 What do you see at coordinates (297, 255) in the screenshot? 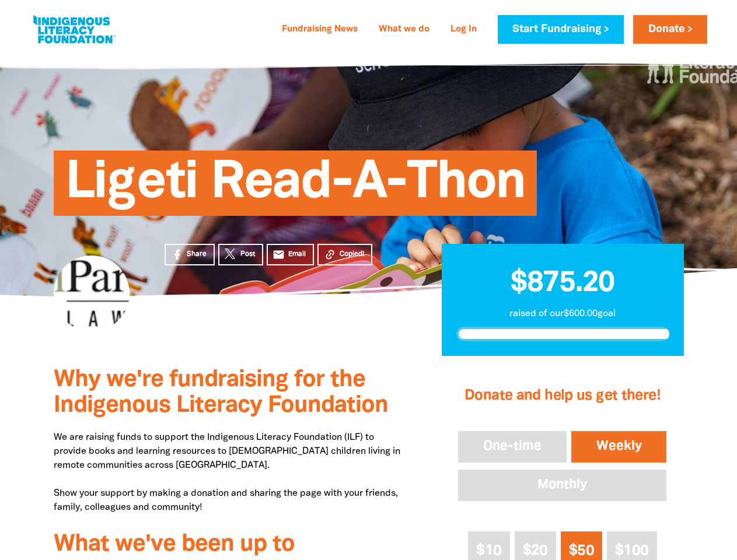
I see `span: Email` at bounding box center [297, 255].